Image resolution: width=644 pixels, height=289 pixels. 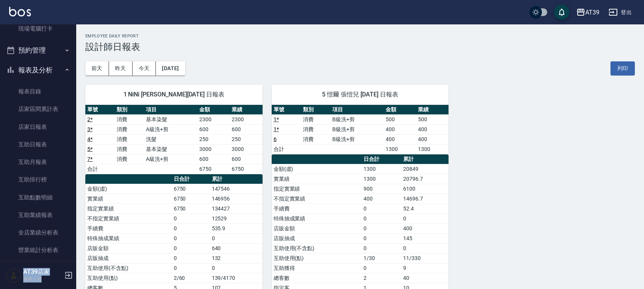 What do you see at coordinates (38, 91) in the screenshot?
I see `a: 報表目錄` at bounding box center [38, 91].